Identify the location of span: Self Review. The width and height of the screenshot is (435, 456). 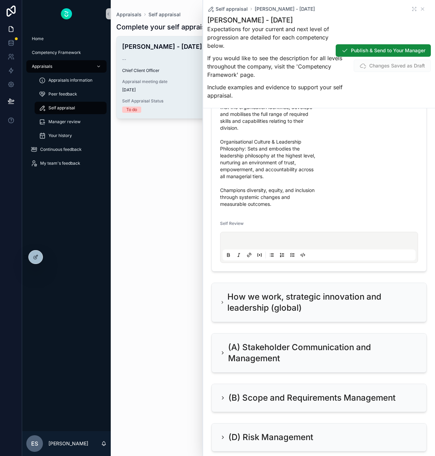
(232, 223).